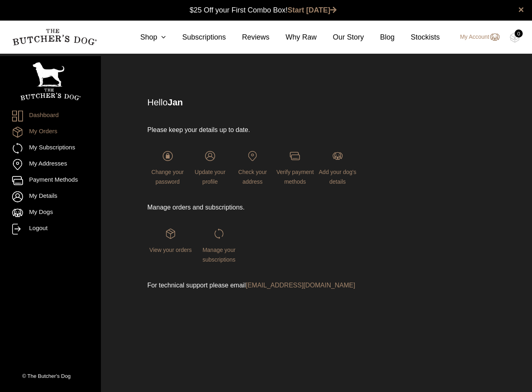 The width and height of the screenshot is (532, 392). Describe the element at coordinates (295, 177) in the screenshot. I see `span: Verify payment methods` at that location.